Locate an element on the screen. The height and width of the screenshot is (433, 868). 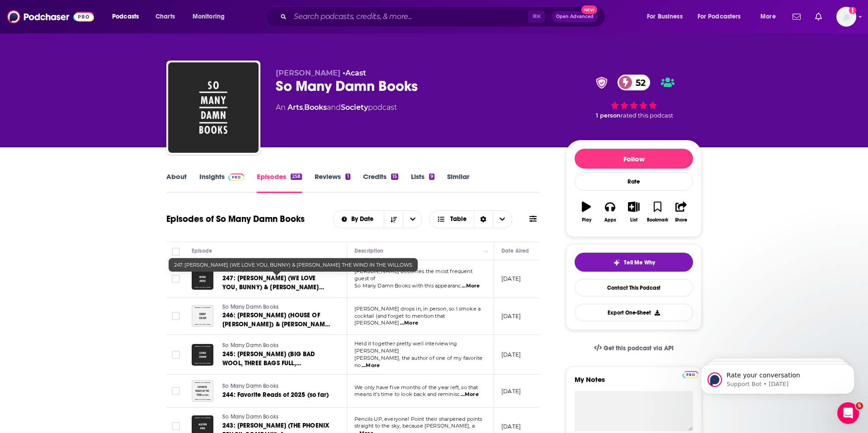
a: Similar is located at coordinates (458, 183).